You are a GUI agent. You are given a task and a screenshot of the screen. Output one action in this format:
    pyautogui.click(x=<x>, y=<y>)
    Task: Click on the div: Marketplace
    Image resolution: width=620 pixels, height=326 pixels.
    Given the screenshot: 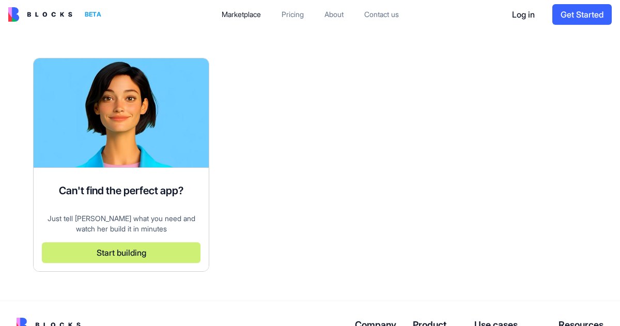 What is the action you would take?
    pyautogui.click(x=241, y=14)
    